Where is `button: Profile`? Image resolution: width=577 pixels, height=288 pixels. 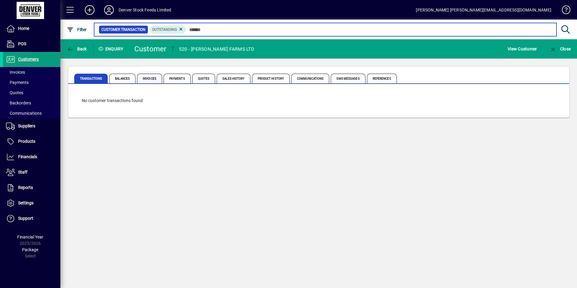 button: Profile is located at coordinates (109, 10).